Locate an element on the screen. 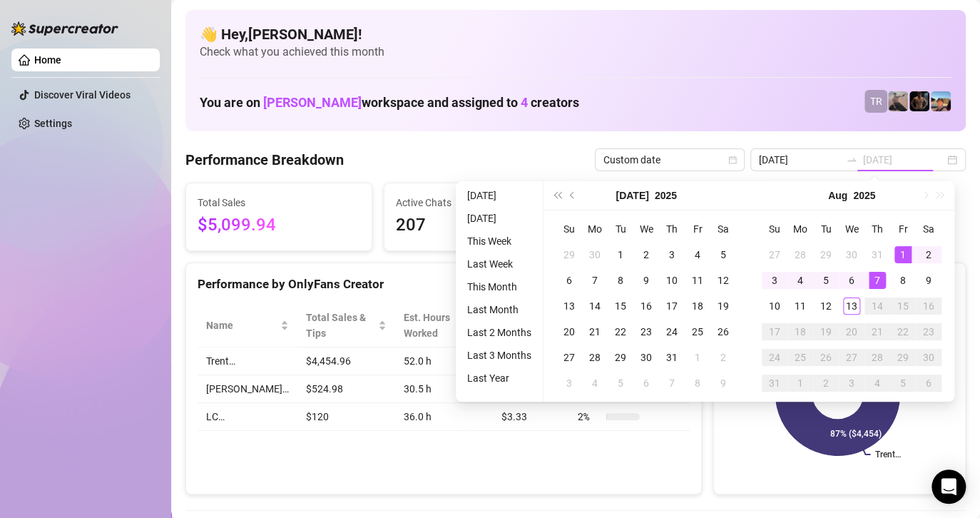  td: 2025-08-17 is located at coordinates (774, 332).